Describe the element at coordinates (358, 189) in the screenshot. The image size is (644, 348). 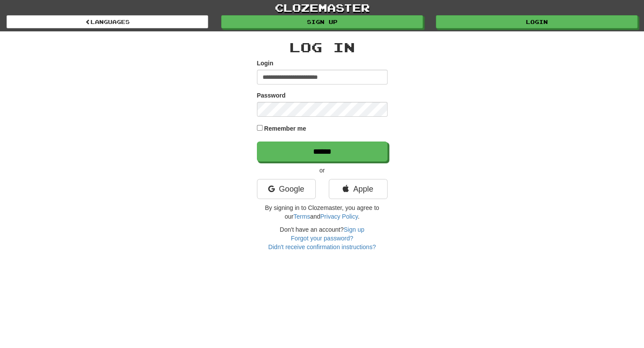
I see `a: Apple` at that location.